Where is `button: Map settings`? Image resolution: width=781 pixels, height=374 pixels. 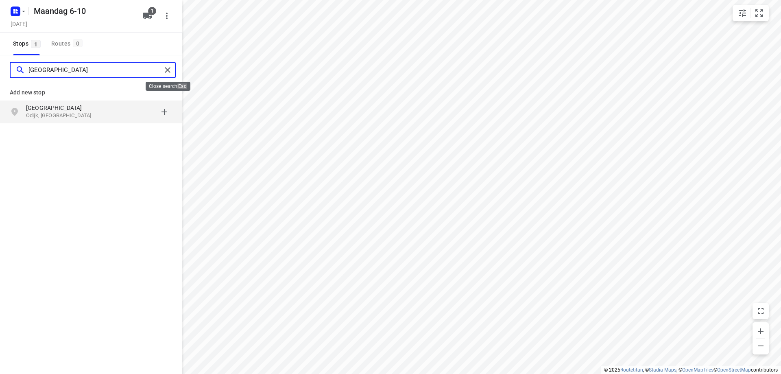
button: Map settings is located at coordinates (742, 13).